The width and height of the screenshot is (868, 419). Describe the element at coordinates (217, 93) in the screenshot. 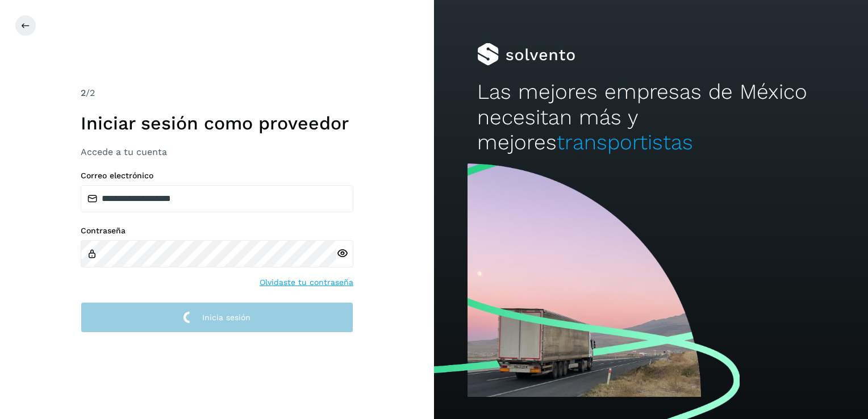

I see `div: /2` at that location.